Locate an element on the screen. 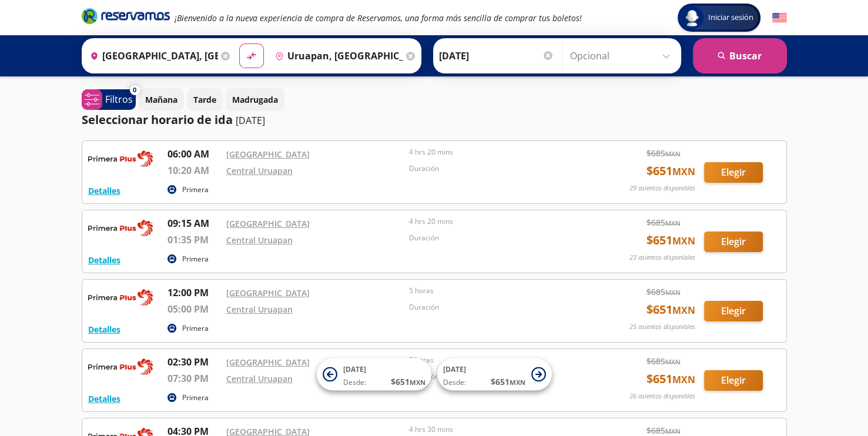 The height and width of the screenshot is (436, 868). input: Buscar Destino is located at coordinates (336, 56).